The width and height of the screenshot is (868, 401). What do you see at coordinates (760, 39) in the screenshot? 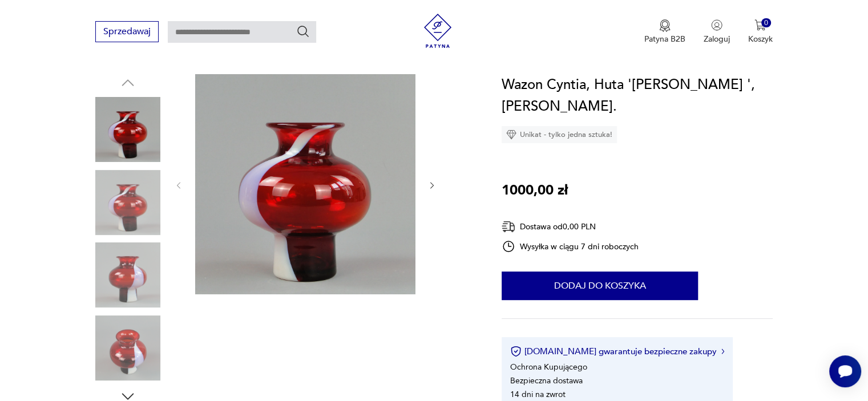
I see `p: Koszyk` at bounding box center [760, 39].